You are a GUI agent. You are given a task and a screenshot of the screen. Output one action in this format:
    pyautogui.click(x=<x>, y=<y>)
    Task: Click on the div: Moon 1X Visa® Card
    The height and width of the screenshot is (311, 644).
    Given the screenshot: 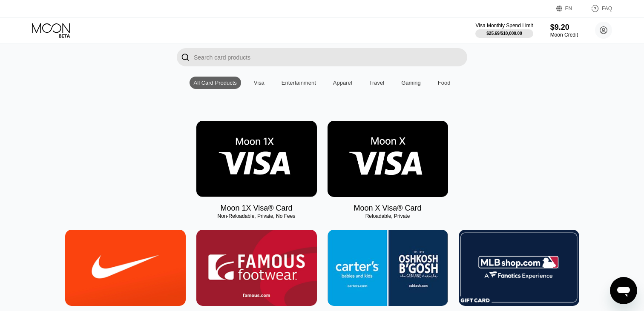 What is the action you would take?
    pyautogui.click(x=256, y=208)
    